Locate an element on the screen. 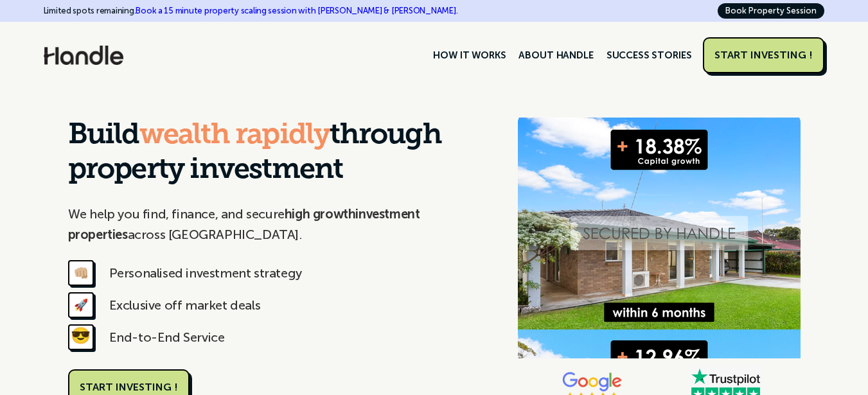 Image resolution: width=868 pixels, height=395 pixels. a: Book Property Session is located at coordinates (771, 11).